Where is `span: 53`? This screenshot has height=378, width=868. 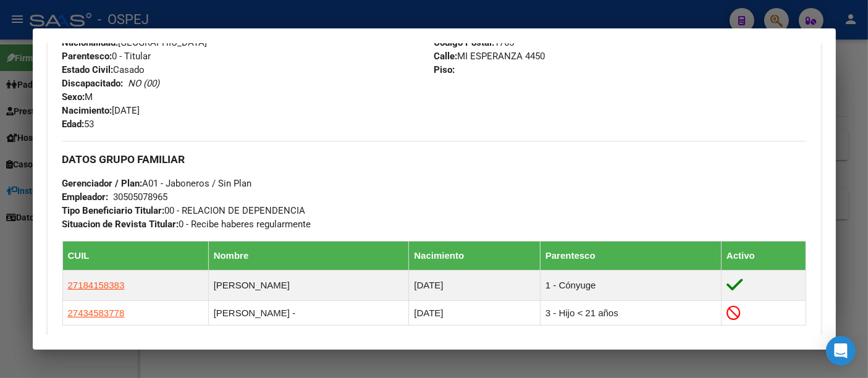
span: 53 is located at coordinates (79, 124).